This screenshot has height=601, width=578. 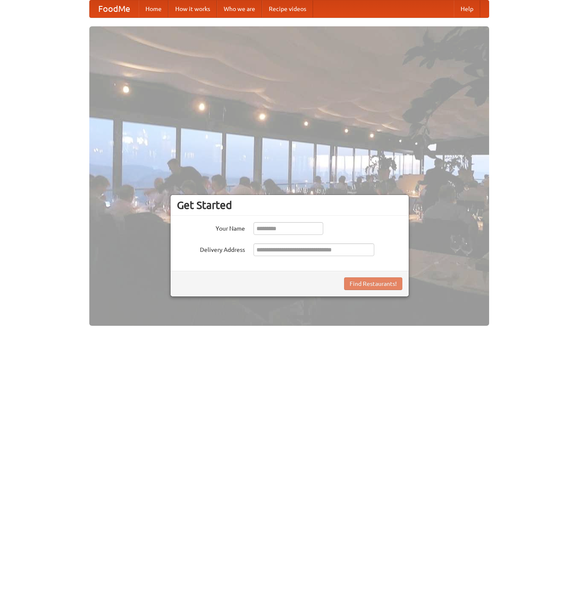 I want to click on a: Recipe videos, so click(x=287, y=9).